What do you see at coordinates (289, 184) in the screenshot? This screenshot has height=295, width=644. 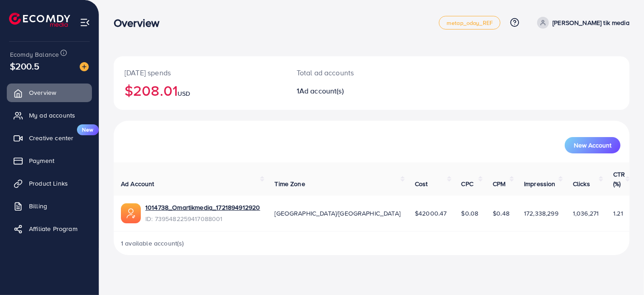 I see `span: Time Zone` at bounding box center [289, 184].